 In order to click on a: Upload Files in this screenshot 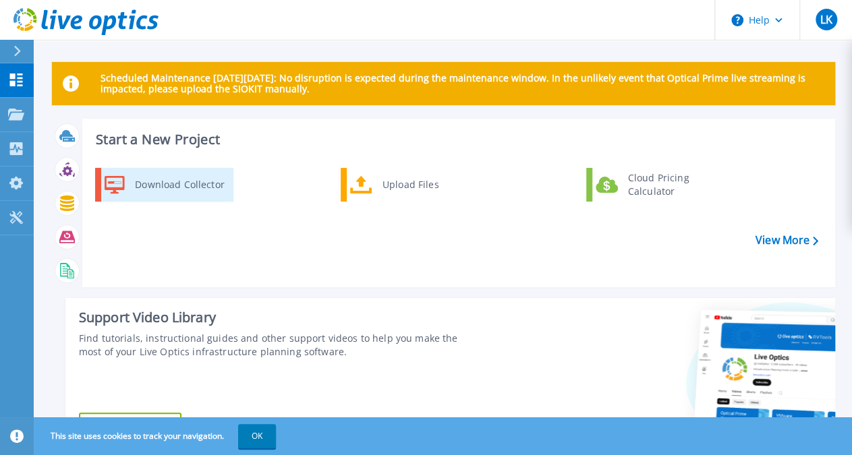, I will do `click(409, 185)`.